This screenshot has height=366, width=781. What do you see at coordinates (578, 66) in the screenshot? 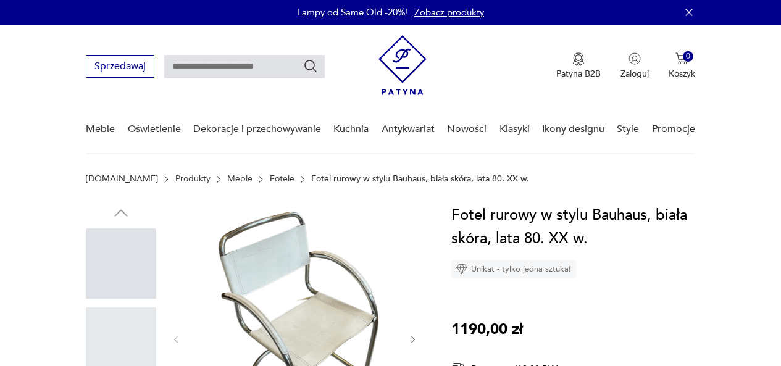
I see `a: Ikona medaluPatyna B2B` at bounding box center [578, 66].